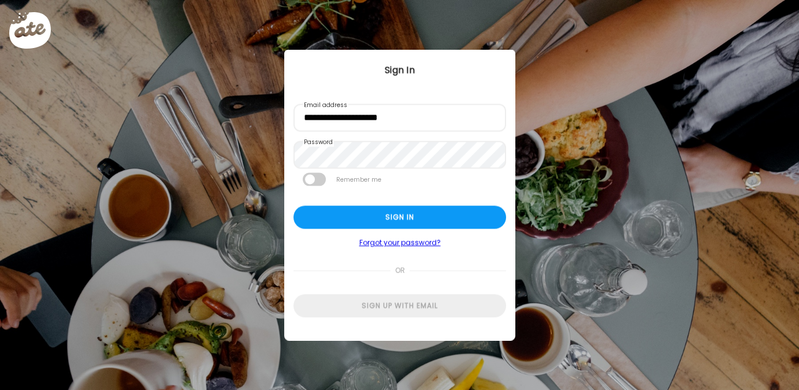 The image size is (799, 390). Describe the element at coordinates (399, 270) in the screenshot. I see `span: or` at that location.